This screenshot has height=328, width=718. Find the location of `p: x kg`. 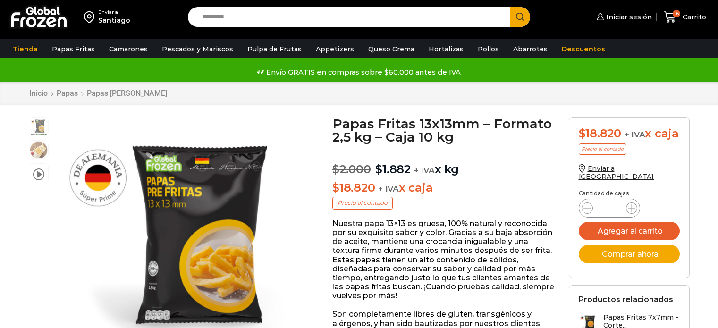

p: x kg is located at coordinates (444, 165).